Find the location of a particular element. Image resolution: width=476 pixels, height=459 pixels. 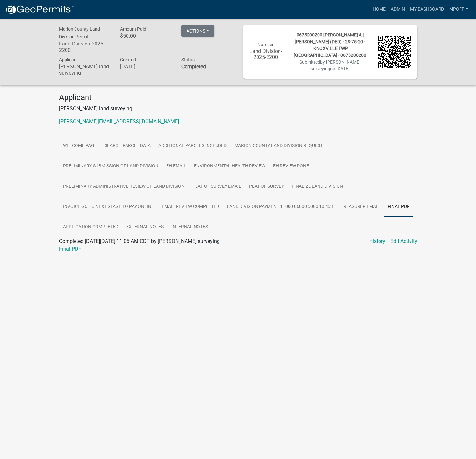

a: Environmental Health Review is located at coordinates (230, 167).